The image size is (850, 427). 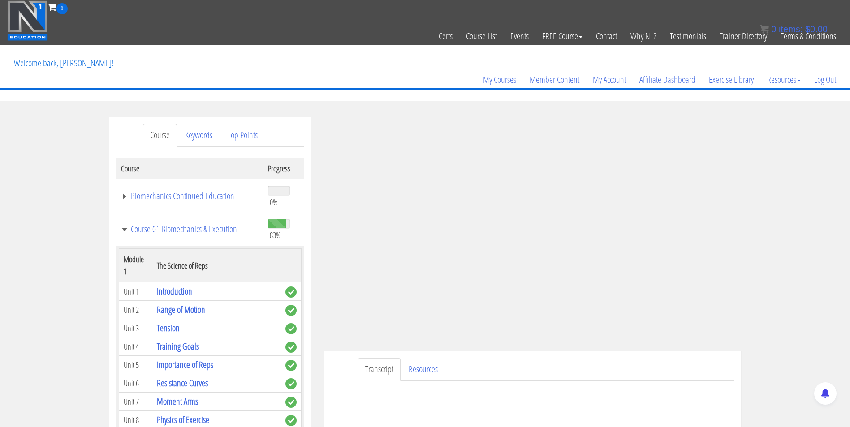 What do you see at coordinates (182, 383) in the screenshot?
I see `a: Resistance Curves` at bounding box center [182, 383].